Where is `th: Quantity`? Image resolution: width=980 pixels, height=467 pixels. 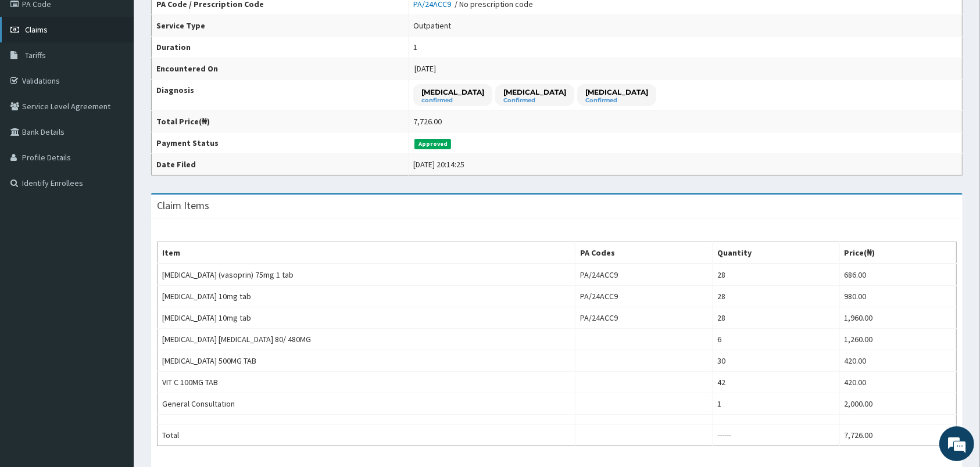
th: Quantity is located at coordinates (775, 253).